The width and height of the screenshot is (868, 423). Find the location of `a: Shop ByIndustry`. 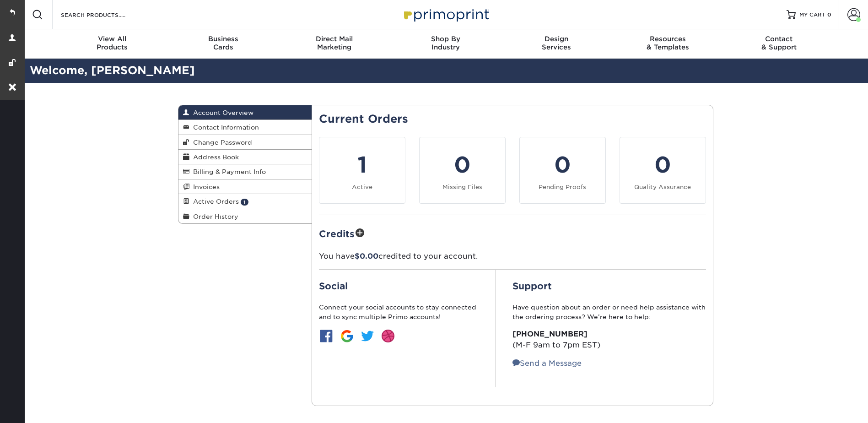

a: Shop ByIndustry is located at coordinates (445, 44).